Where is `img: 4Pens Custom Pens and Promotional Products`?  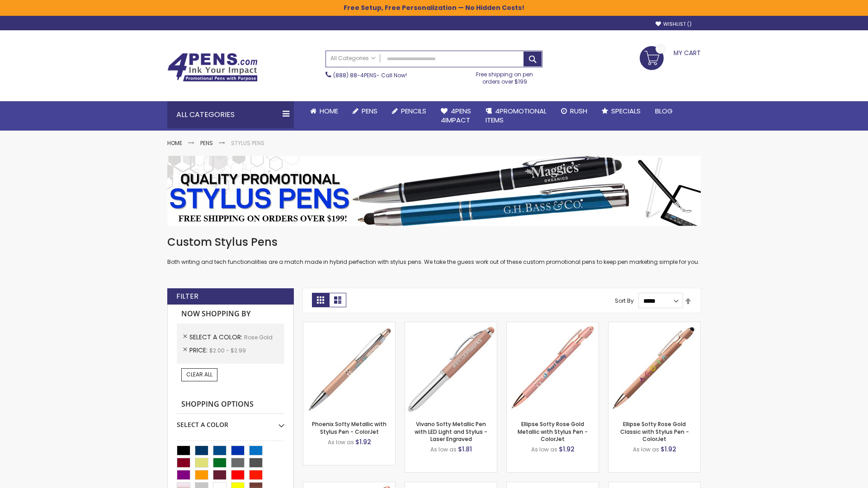
img: 4Pens Custom Pens and Promotional Products is located at coordinates (212, 67).